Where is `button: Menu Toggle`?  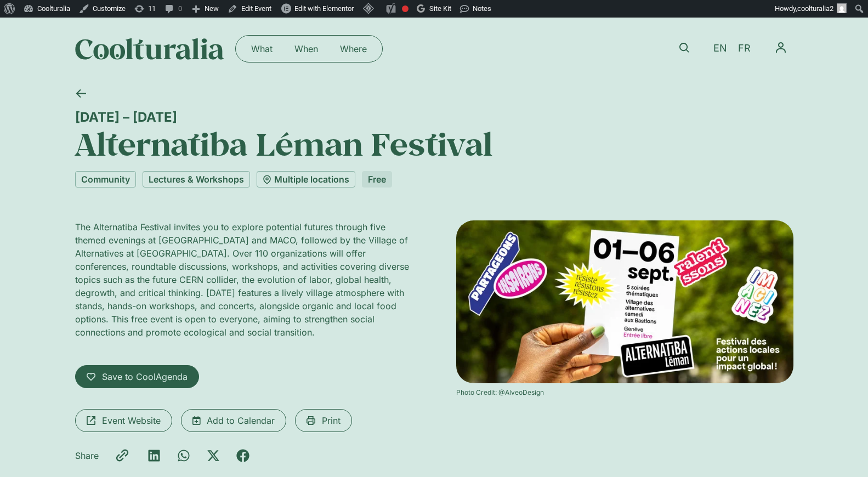 button: Menu Toggle is located at coordinates (781, 48).